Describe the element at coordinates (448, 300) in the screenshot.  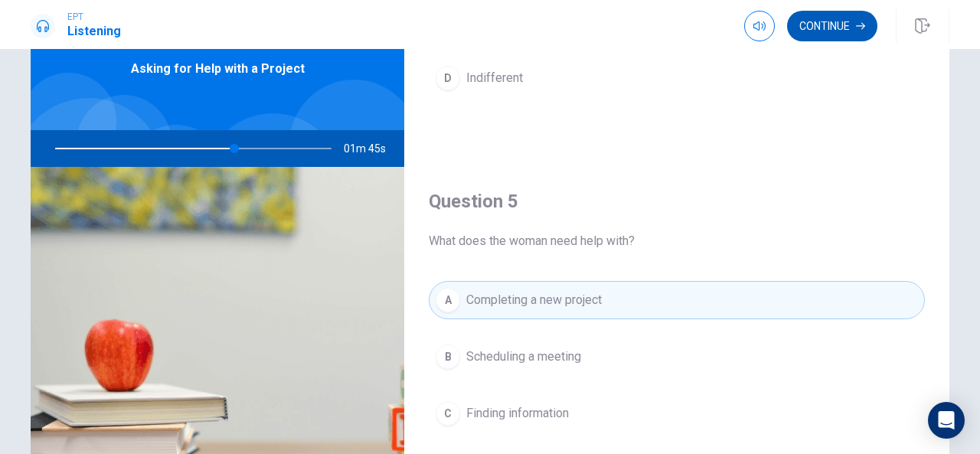
I see `div: A` at that location.